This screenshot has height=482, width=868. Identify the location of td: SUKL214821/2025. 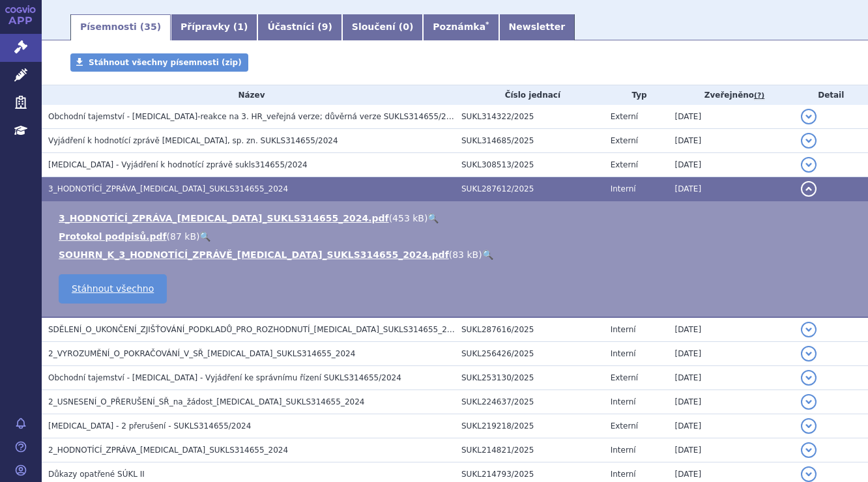
(529, 450).